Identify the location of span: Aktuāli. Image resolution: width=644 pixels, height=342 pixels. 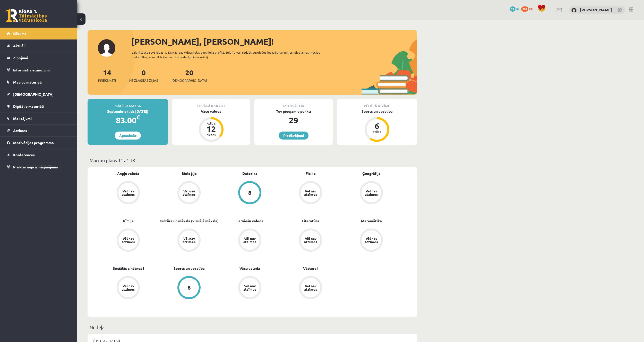
(19, 46).